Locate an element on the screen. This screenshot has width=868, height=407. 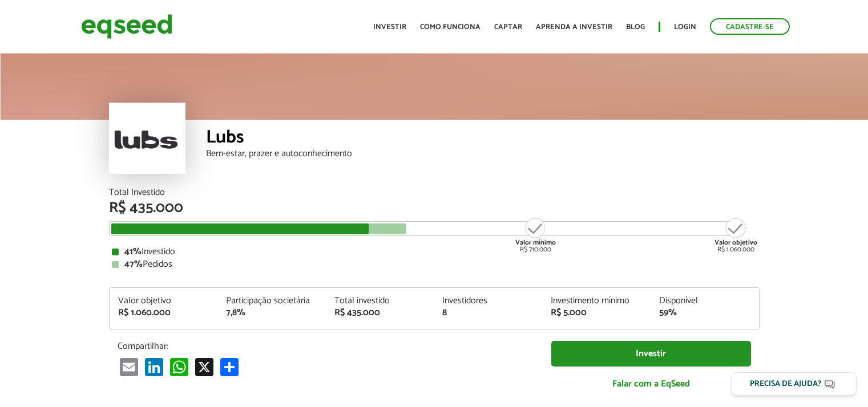
a: Compartilhar is located at coordinates (229, 367).